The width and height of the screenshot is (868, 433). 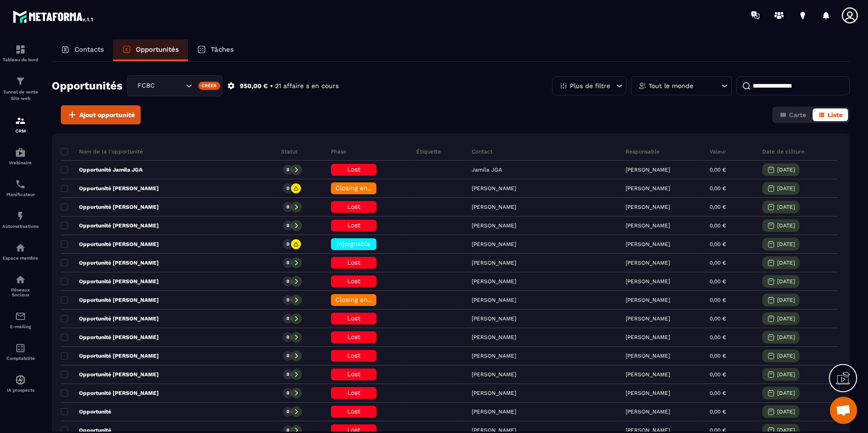 What do you see at coordinates (21, 390) in the screenshot?
I see `p: IA prospects` at bounding box center [21, 390].